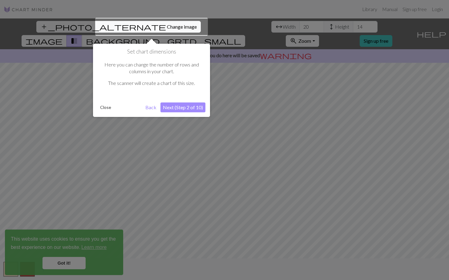 Image resolution: width=449 pixels, height=280 pixels. What do you see at coordinates (152, 52) in the screenshot?
I see `h1: Set chart dimensions` at bounding box center [152, 52].